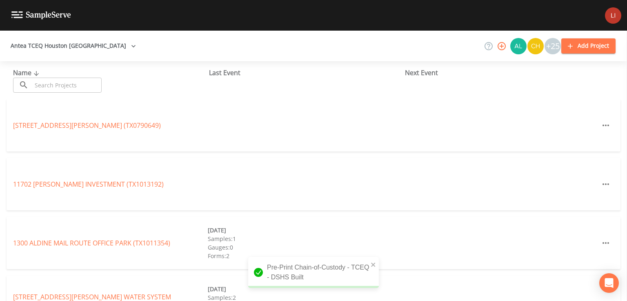 This screenshot has width=627, height=301. Describe the element at coordinates (67, 85) in the screenshot. I see `input: Search Projects` at that location.